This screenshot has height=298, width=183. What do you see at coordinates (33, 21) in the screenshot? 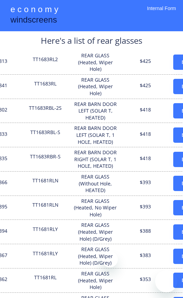
I see `div: windscreens` at bounding box center [33, 21].